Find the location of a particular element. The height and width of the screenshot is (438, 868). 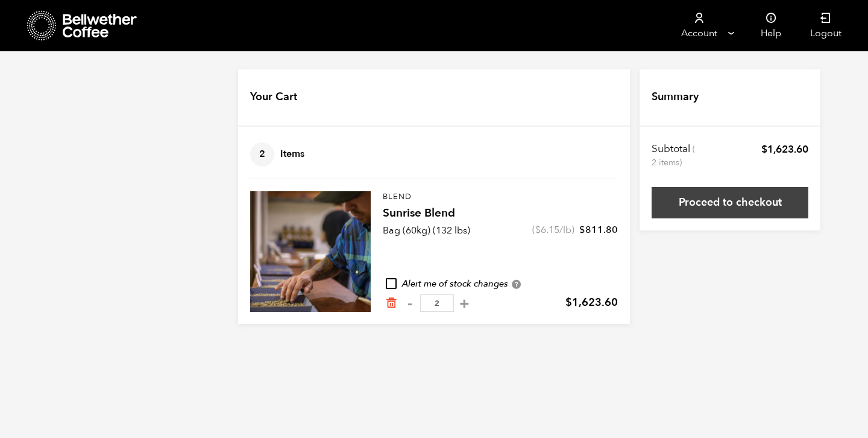

h4: Sunrise Blend is located at coordinates (500, 214).